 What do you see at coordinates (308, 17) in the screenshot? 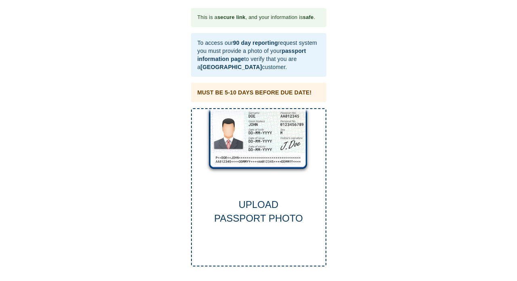
I see `b: safe` at bounding box center [308, 17].